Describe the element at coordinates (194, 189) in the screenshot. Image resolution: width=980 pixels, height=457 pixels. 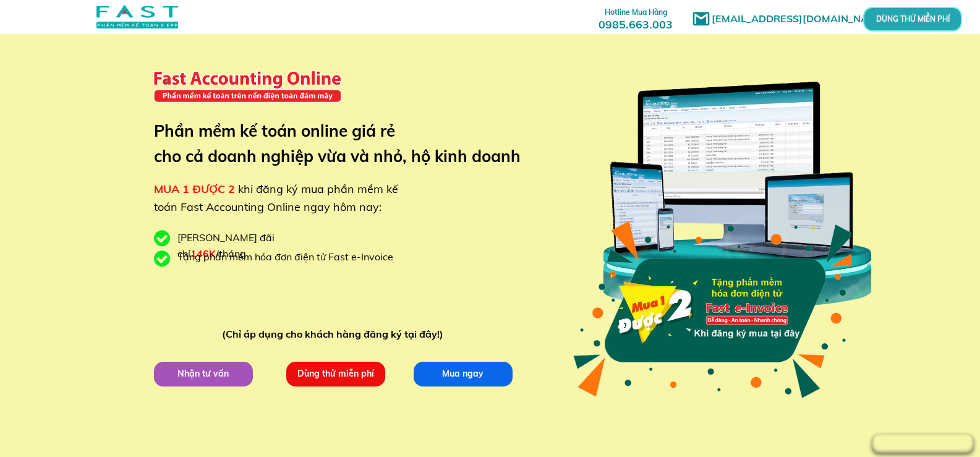
I see `span: MUA 1 ĐƯỢC 2` at that location.